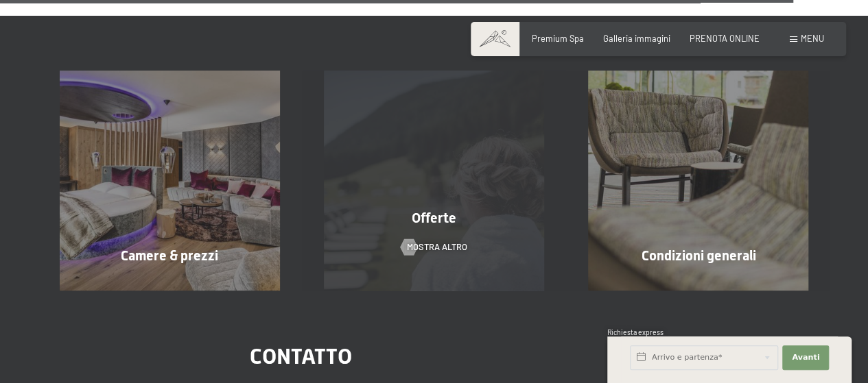 This screenshot has width=868, height=383. Describe the element at coordinates (698, 256) in the screenshot. I see `span: Condizioni generali` at that location.